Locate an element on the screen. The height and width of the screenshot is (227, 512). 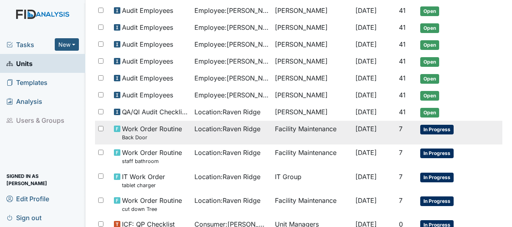
small: tablet charger is located at coordinates (143, 185).